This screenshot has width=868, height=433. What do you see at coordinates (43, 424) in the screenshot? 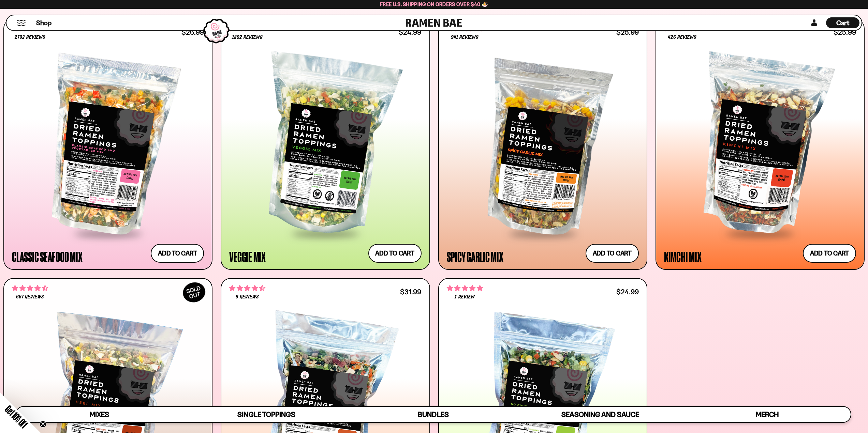
I see `button: Close teaser` at bounding box center [43, 424].